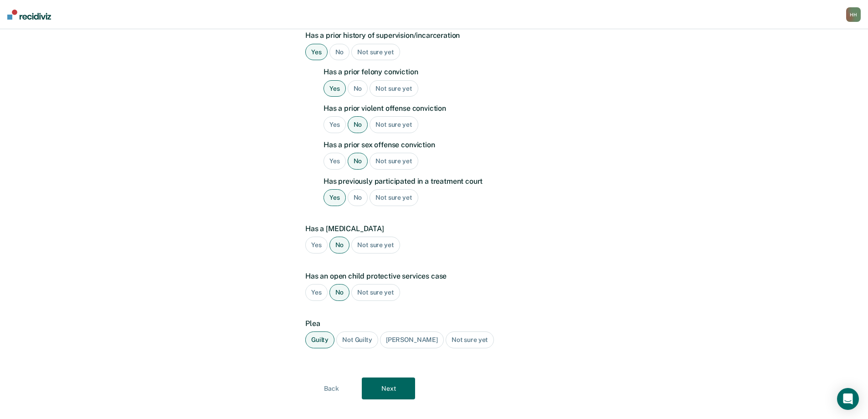 This screenshot has height=419, width=868. What do you see at coordinates (319, 339) in the screenshot?
I see `div: Guilty` at bounding box center [319, 339].